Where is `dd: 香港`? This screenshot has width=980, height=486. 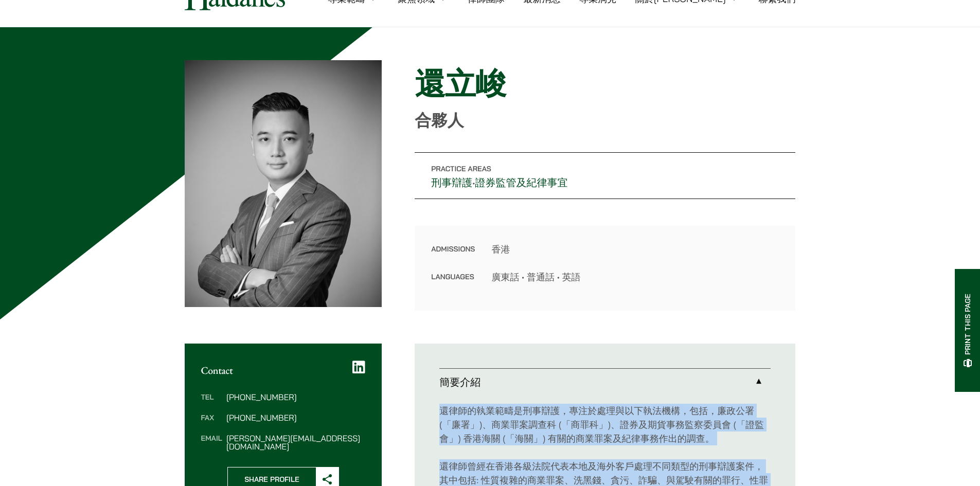
dd: 香港 is located at coordinates (635, 249).